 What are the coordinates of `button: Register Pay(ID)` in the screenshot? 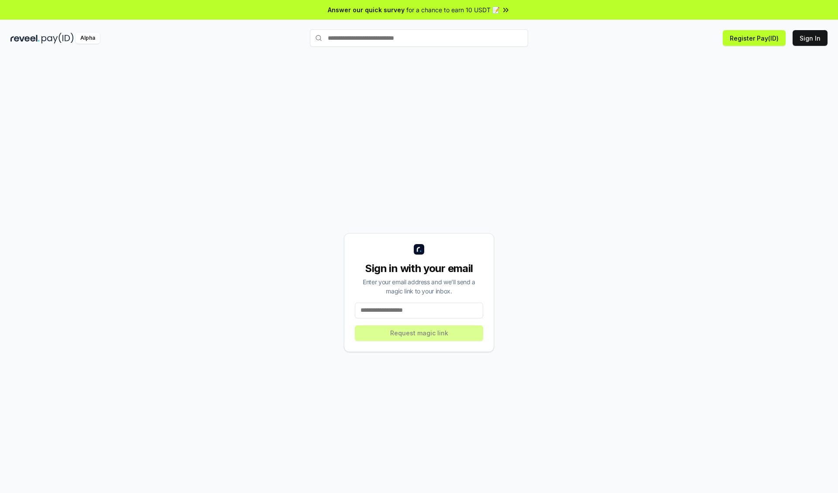 It's located at (754, 38).